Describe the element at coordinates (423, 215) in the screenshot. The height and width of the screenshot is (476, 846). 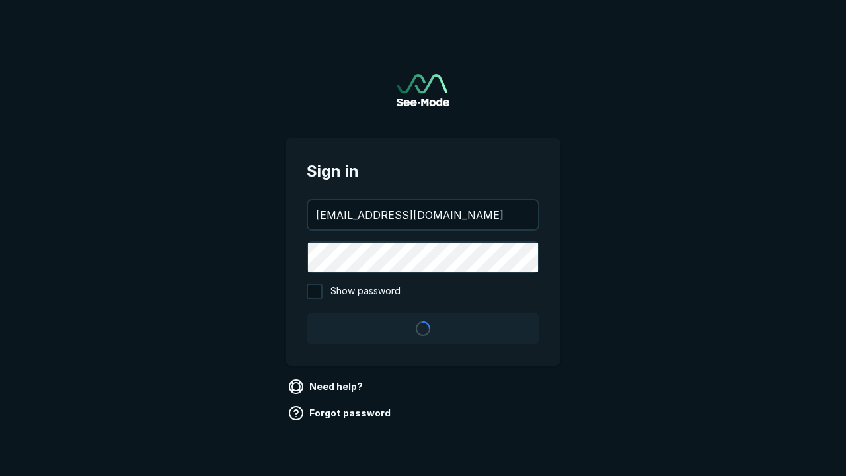
I see `input: your@email.com` at that location.